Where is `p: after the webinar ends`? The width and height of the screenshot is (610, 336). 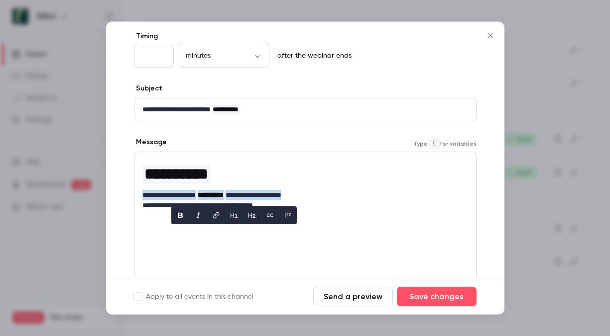 p: after the webinar ends is located at coordinates (312, 56).